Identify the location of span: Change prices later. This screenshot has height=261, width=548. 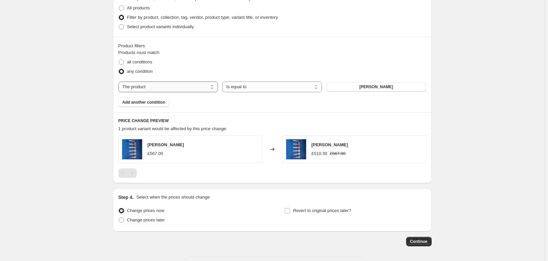
(146, 220).